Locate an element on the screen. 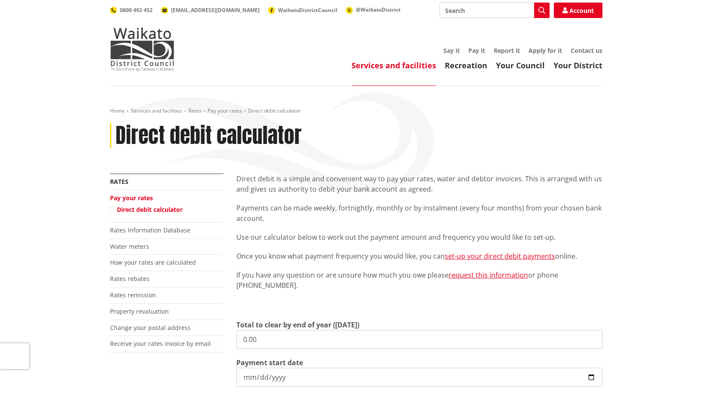  a: Your District is located at coordinates (578, 65).